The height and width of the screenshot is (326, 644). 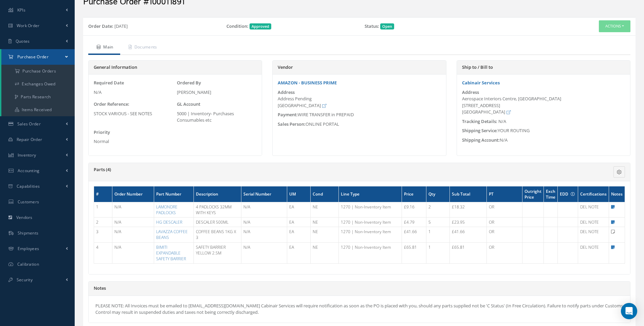 What do you see at coordinates (103, 235) in the screenshot?
I see `td: 3` at bounding box center [103, 235].